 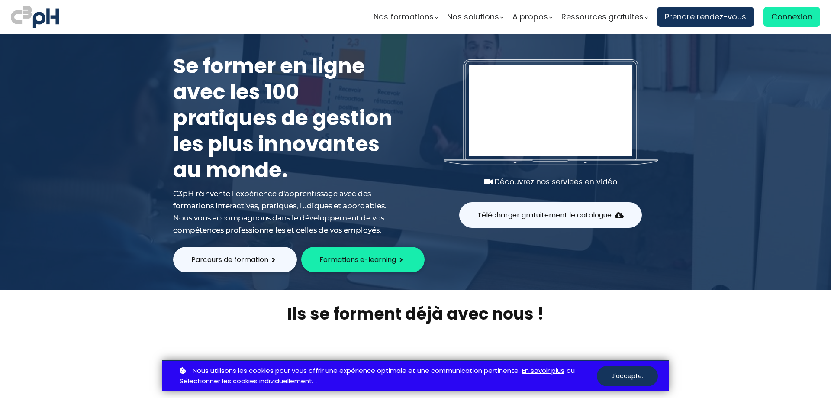 What do you see at coordinates (550, 215) in the screenshot?
I see `button: Télécharger gratuitement le catalogue` at bounding box center [550, 215].